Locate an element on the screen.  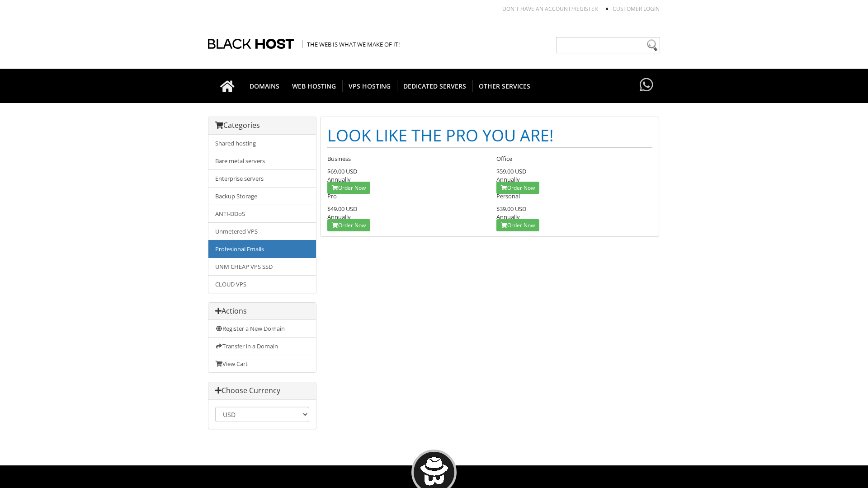
h3: Choose Currency is located at coordinates (262, 391).